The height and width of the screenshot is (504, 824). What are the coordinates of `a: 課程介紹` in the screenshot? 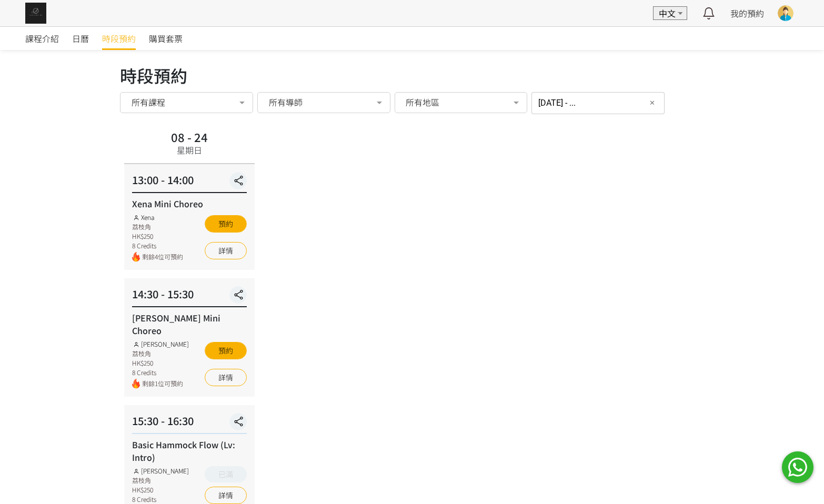 It's located at (42, 38).